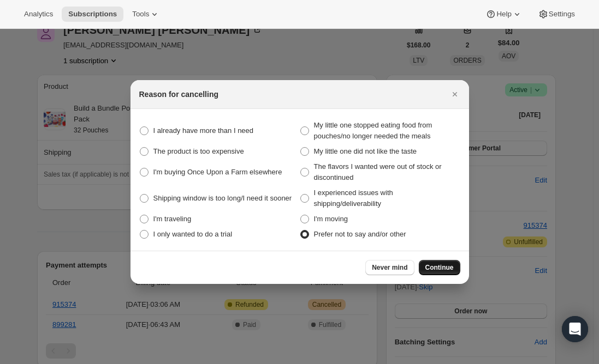 Image resolution: width=599 pixels, height=364 pixels. What do you see at coordinates (373, 130) in the screenshot?
I see `span: My little one stopped eating food from pouches/no longer needed the meals` at bounding box center [373, 130].